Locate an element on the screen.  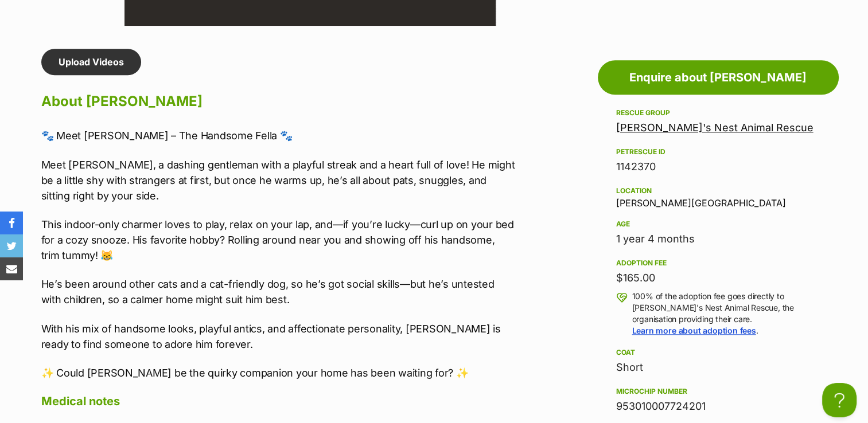
div: PetRescue ID is located at coordinates (718, 152).